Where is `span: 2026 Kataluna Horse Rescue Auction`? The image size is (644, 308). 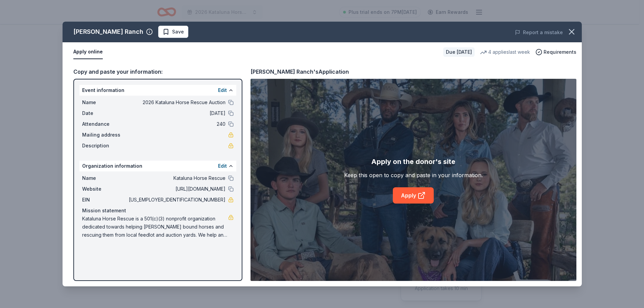 span: 2026 Kataluna Horse Rescue Auction is located at coordinates (177, 103).